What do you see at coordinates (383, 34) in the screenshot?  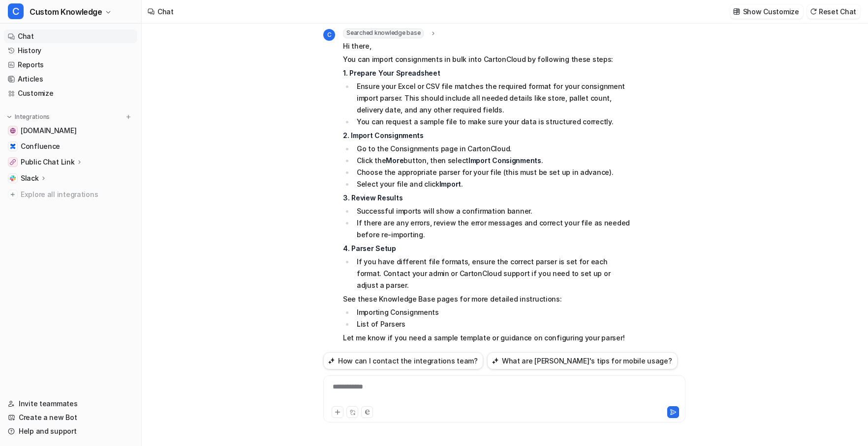 I see `span: Searched knowledge base` at bounding box center [383, 34].